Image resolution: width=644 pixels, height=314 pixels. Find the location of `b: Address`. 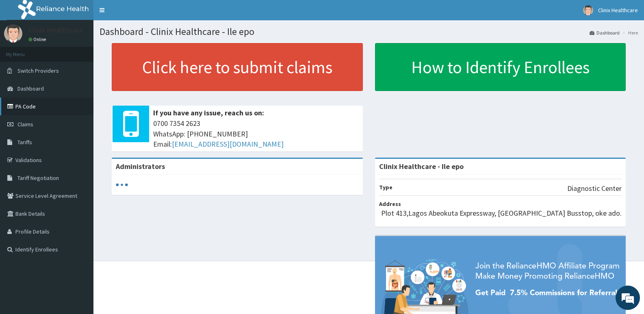

b: Address is located at coordinates (390, 204).